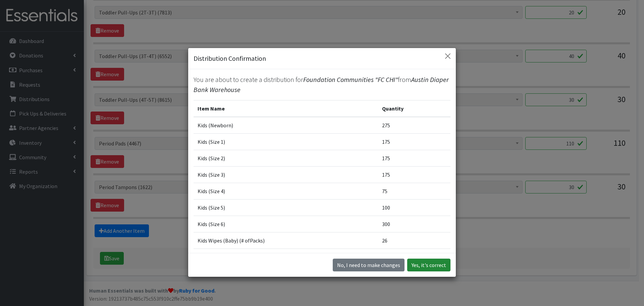 This screenshot has width=644, height=306. I want to click on button: Yes, it's correct, so click(428, 265).